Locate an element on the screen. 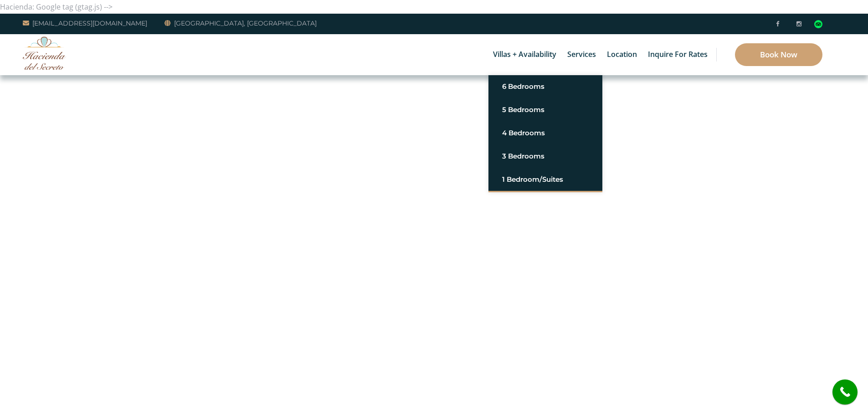  a: 4 Bedrooms is located at coordinates (546, 133).